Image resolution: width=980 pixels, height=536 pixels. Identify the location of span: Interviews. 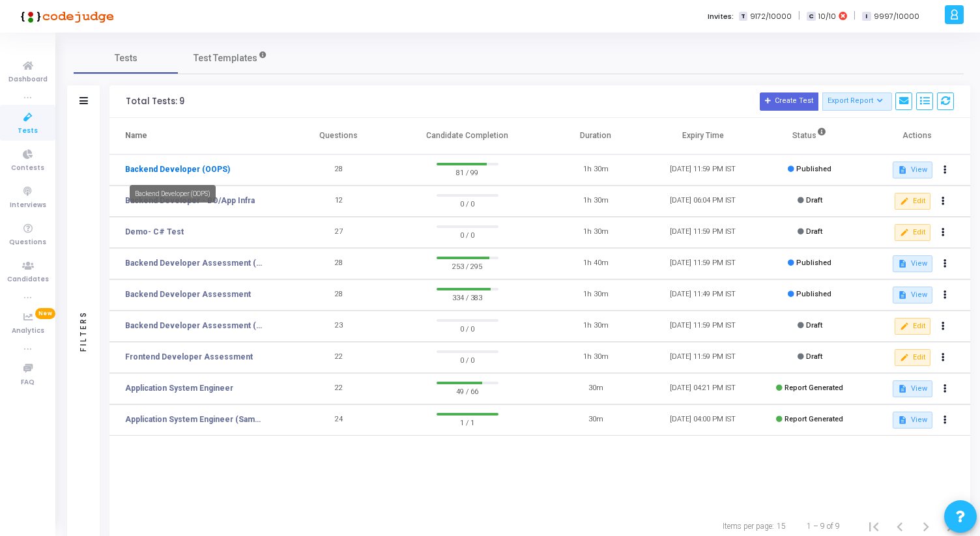
(28, 205).